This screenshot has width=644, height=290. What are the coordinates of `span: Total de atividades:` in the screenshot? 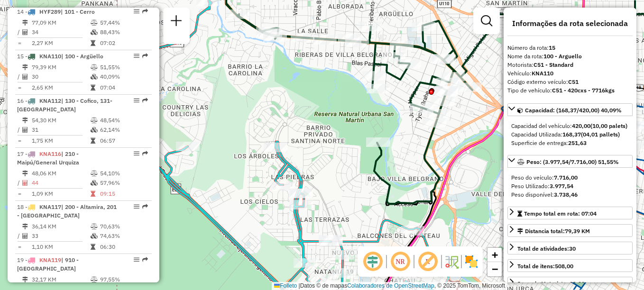 It's located at (546, 248).